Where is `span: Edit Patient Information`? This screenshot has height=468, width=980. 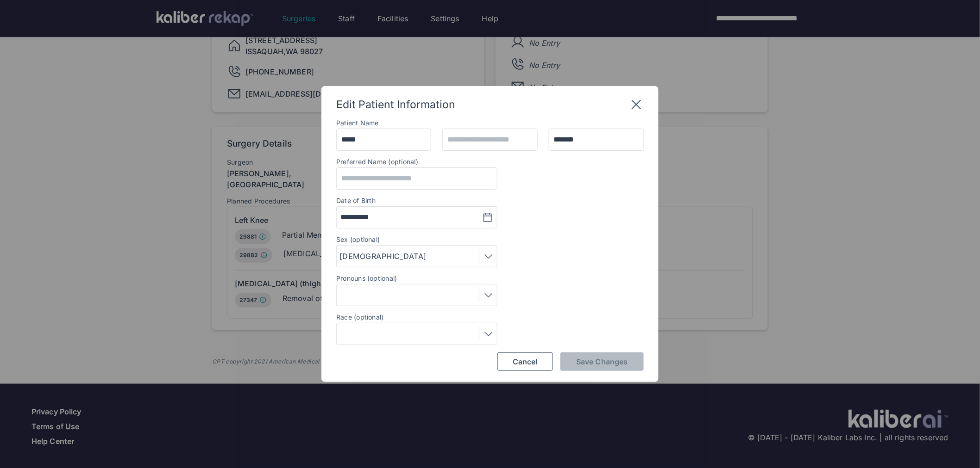
span: Edit Patient Information is located at coordinates (395, 105).